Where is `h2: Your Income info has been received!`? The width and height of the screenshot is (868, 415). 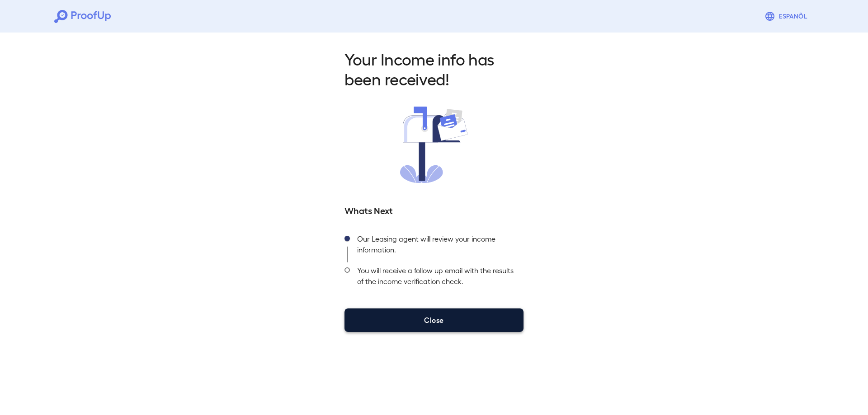 h2: Your Income info has been received! is located at coordinates (434, 68).